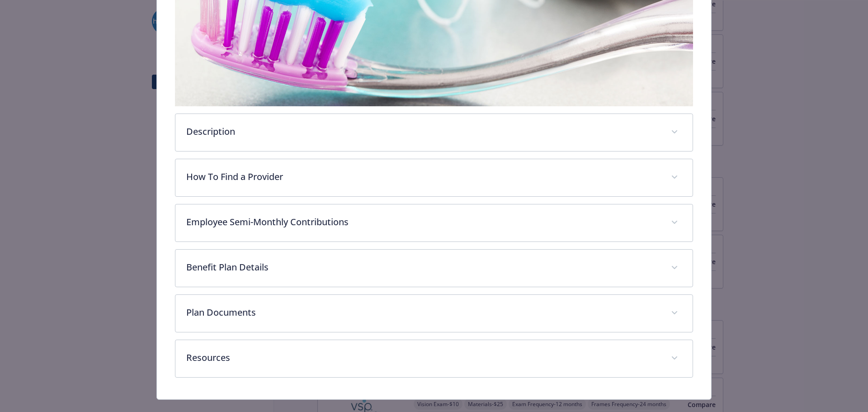  I want to click on div: Plan Documents, so click(434, 314).